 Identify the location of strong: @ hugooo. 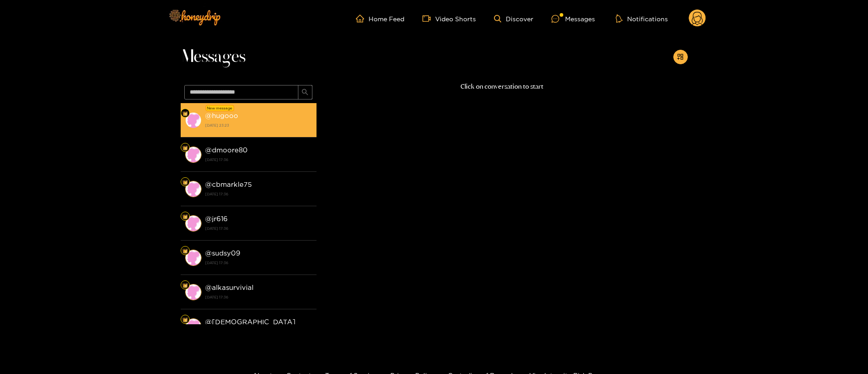
(222, 115).